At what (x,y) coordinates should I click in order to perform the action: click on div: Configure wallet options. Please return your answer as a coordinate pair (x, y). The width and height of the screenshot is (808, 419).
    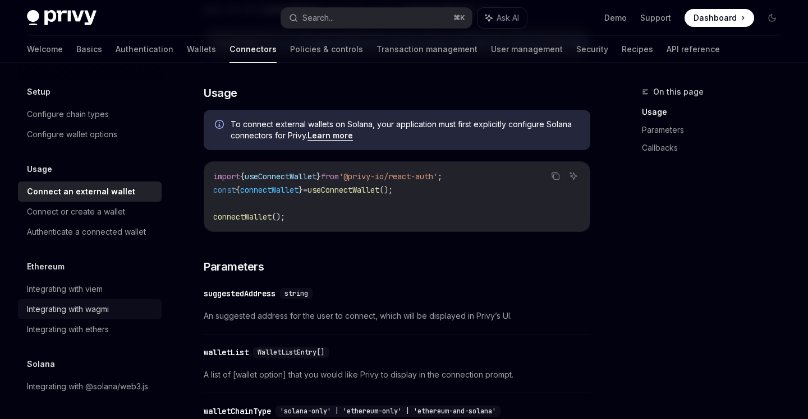
    Looking at the image, I should click on (72, 135).